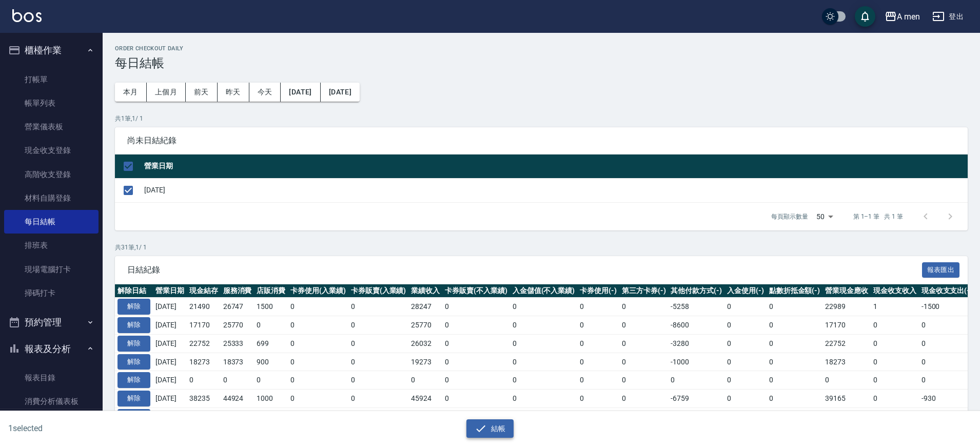 The height and width of the screenshot is (446, 980). I want to click on td: 26032, so click(425, 343).